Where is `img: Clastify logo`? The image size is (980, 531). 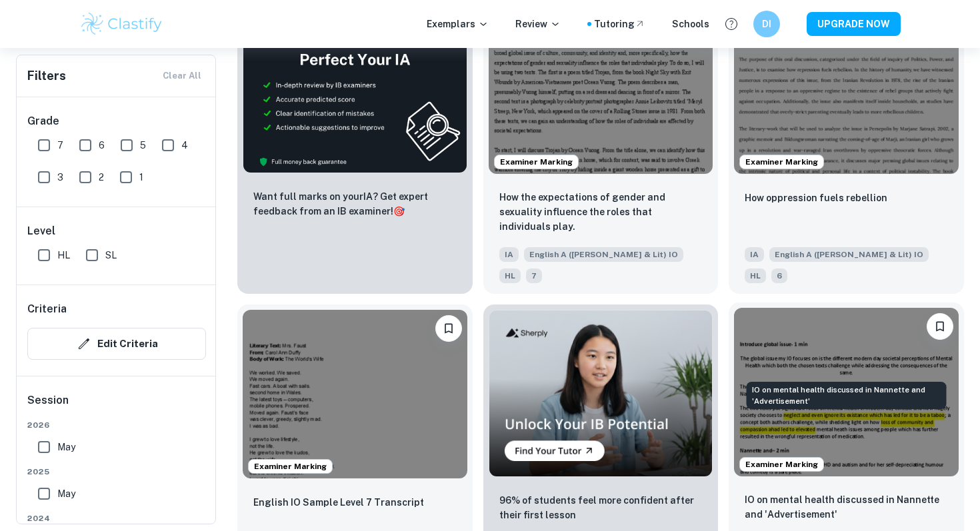
img: Clastify logo is located at coordinates (122, 24).